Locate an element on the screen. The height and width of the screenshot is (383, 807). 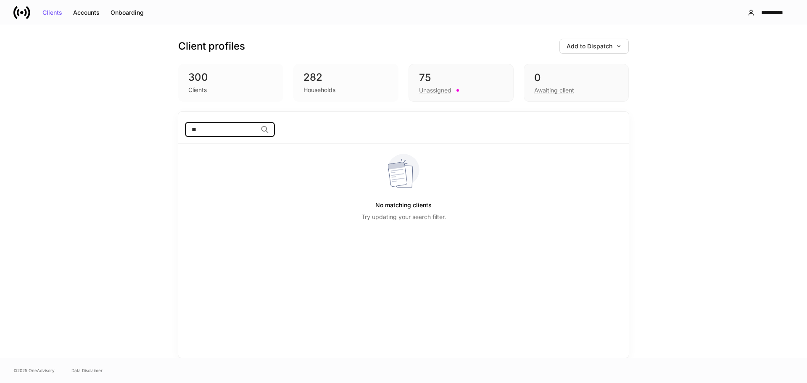
div: Accounts is located at coordinates (86, 13).